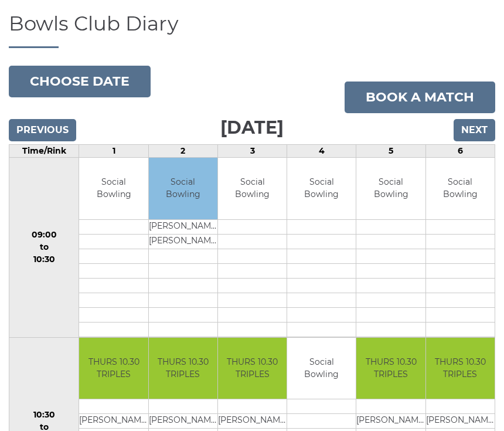 The height and width of the screenshot is (431, 504). What do you see at coordinates (460, 151) in the screenshot?
I see `td: 6` at bounding box center [460, 151].